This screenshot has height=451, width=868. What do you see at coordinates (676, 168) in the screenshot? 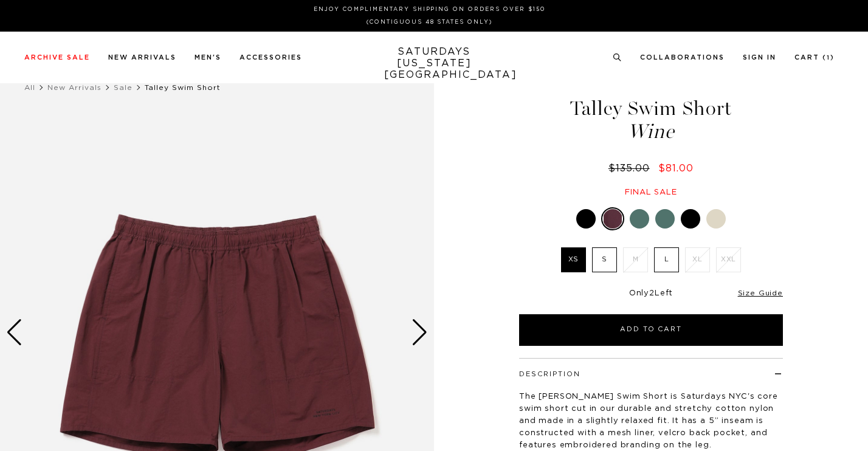
I see `span: $81.00` at bounding box center [676, 168].